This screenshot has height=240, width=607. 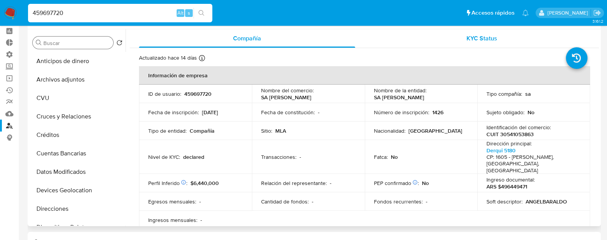 I want to click on p: declared, so click(x=194, y=157).